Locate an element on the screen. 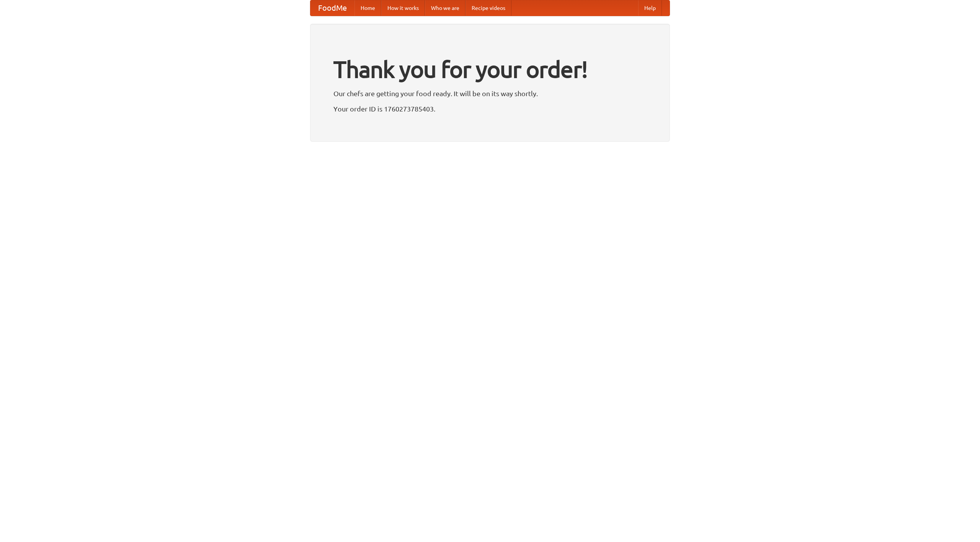 The height and width of the screenshot is (542, 980). h1: Thank you for your order! is located at coordinates (490, 69).